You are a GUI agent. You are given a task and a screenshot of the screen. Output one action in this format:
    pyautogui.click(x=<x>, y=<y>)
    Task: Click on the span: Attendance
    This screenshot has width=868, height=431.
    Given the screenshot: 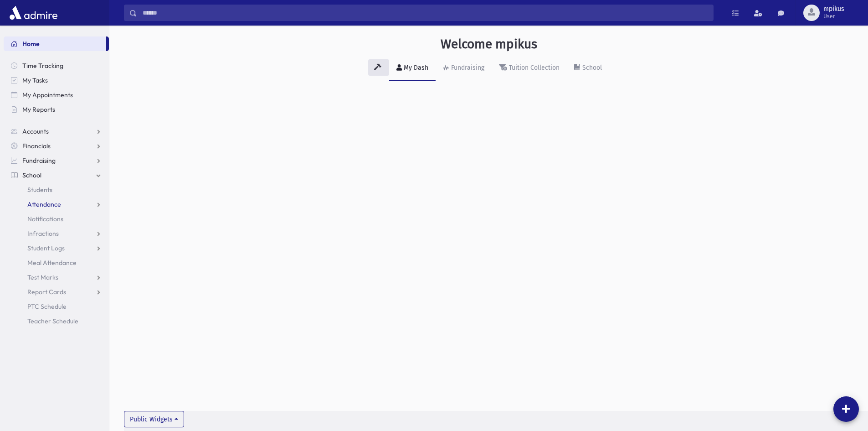 What is the action you would take?
    pyautogui.click(x=44, y=204)
    